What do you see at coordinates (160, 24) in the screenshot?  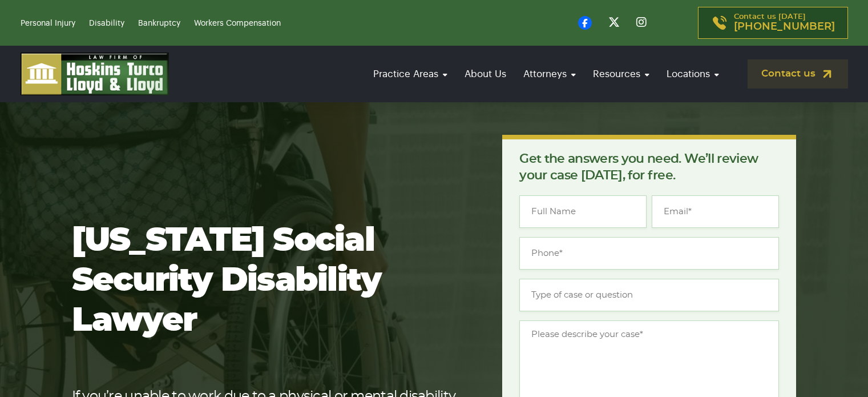 I see `a: Bankruptcy` at bounding box center [160, 24].